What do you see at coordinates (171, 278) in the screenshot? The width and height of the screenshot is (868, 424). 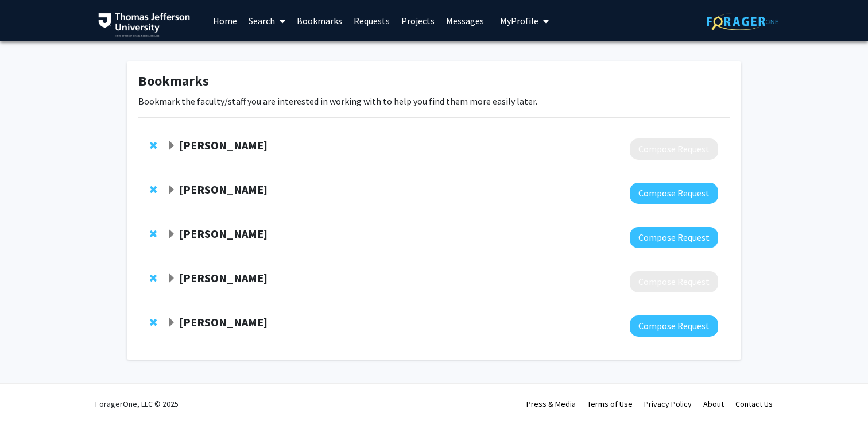 I see `span: Expand Meghan Harrison Bookmark` at bounding box center [171, 278].